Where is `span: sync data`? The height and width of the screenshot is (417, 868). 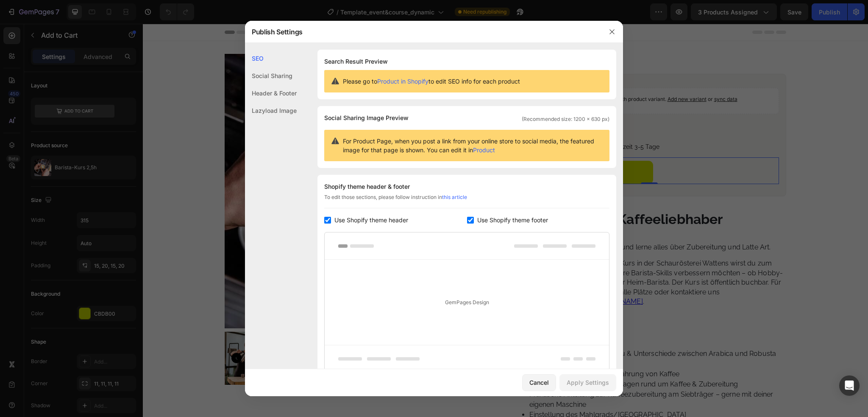 span: sync data is located at coordinates (582, 75).